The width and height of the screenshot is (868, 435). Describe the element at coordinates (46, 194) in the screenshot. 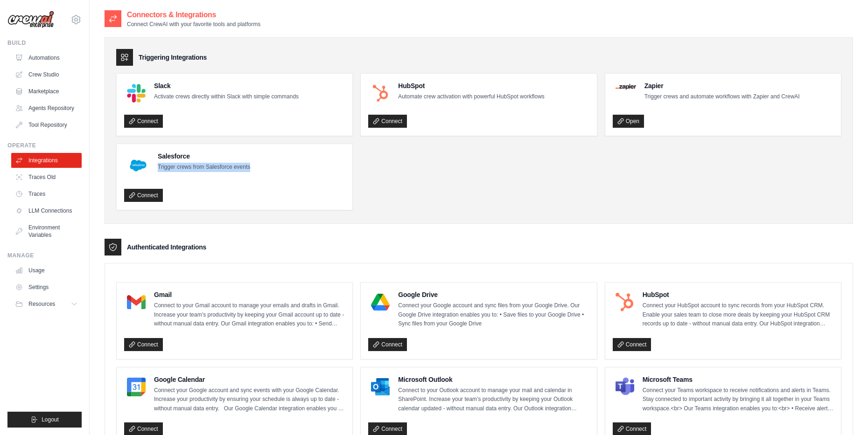

I see `a: Traces` at that location.